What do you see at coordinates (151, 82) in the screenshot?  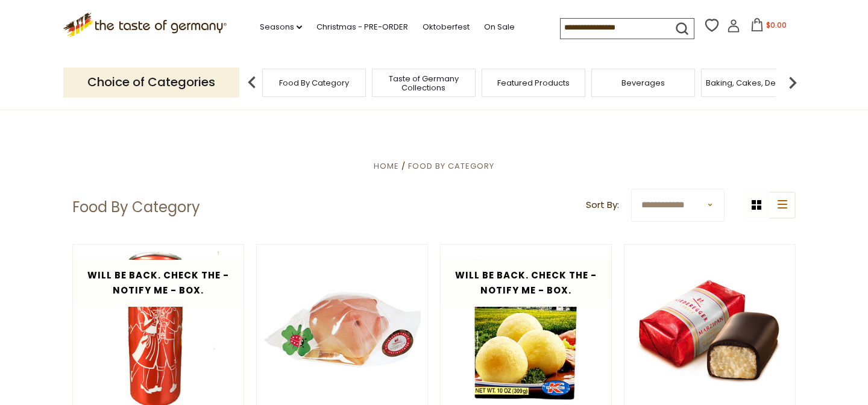 I see `p: Choice of Categories` at bounding box center [151, 82].